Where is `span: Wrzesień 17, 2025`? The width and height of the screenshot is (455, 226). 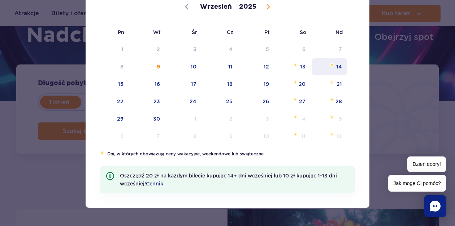
span: Wrzesień 17, 2025 is located at coordinates (184, 84).